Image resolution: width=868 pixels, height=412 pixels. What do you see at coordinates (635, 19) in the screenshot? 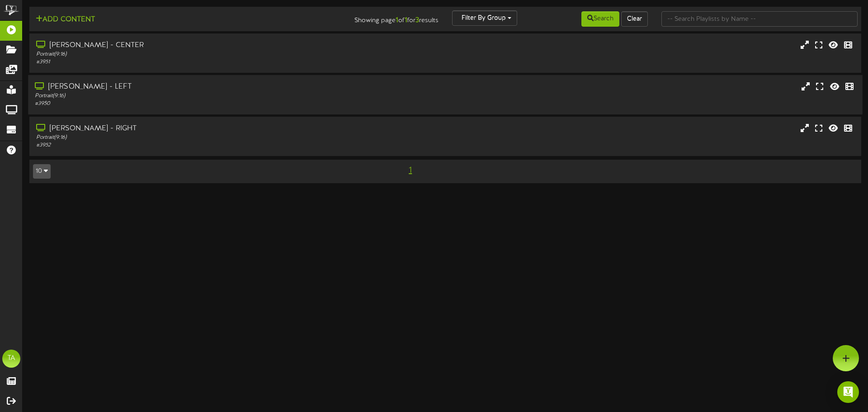
I see `button: Clear` at bounding box center [635, 19].